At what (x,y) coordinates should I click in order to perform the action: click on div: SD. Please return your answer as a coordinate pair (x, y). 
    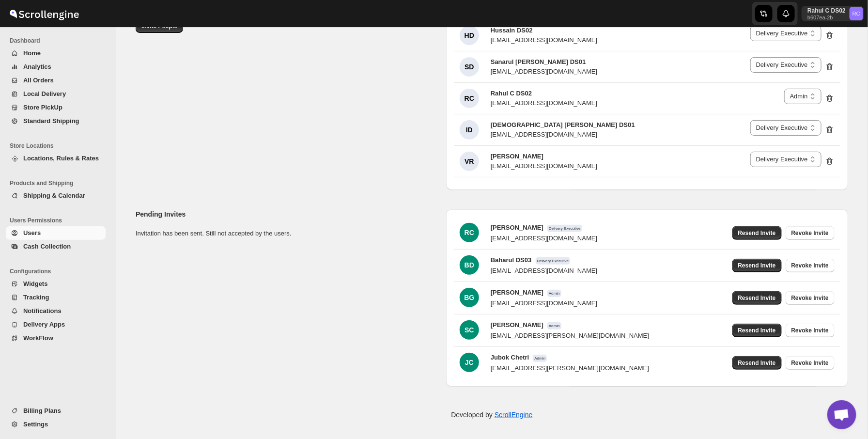
    Looking at the image, I should click on (470, 67).